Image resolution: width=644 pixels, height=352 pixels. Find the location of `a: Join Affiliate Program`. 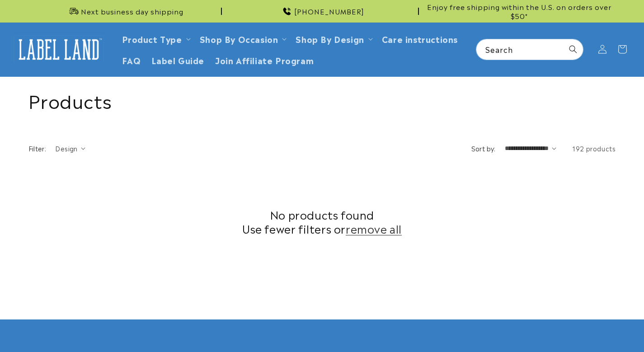

a: Join Affiliate Program is located at coordinates (264, 59).